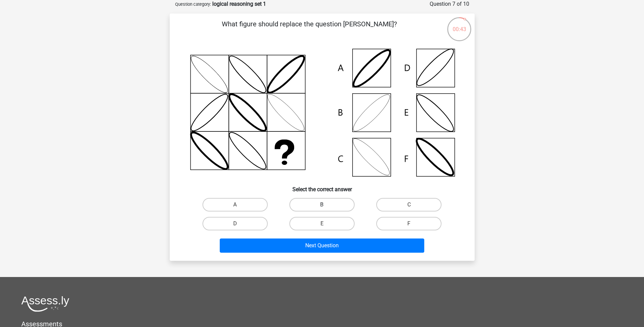 The width and height of the screenshot is (644, 327). What do you see at coordinates (322, 187) in the screenshot?
I see `h6: Select the correct answer` at bounding box center [322, 187].